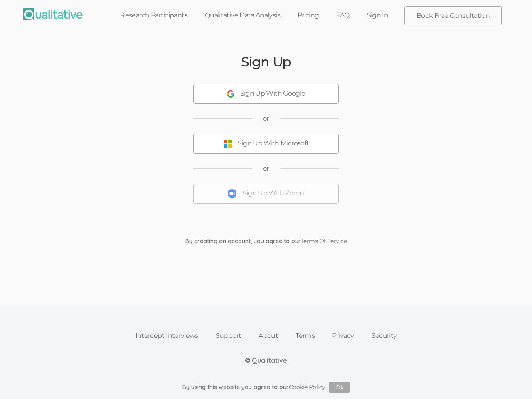  What do you see at coordinates (273, 93) in the screenshot?
I see `div: Sign Up With Google` at bounding box center [273, 93].